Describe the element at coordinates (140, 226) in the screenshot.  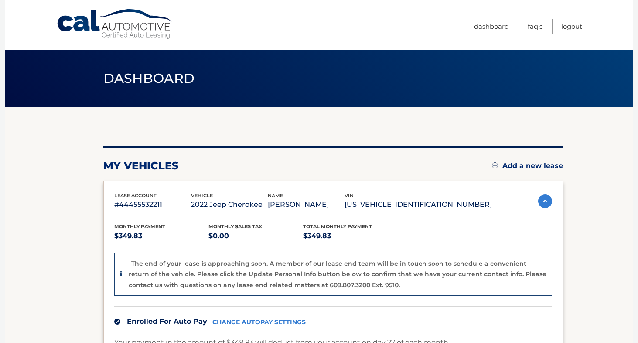
I see `span: Monthly Payment` at that location.